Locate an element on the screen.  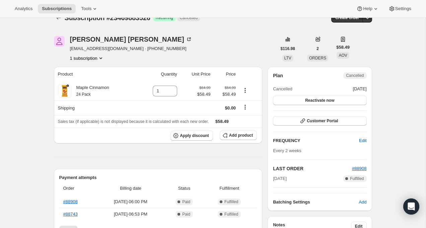
button: Customer Portal is located at coordinates (320, 121).